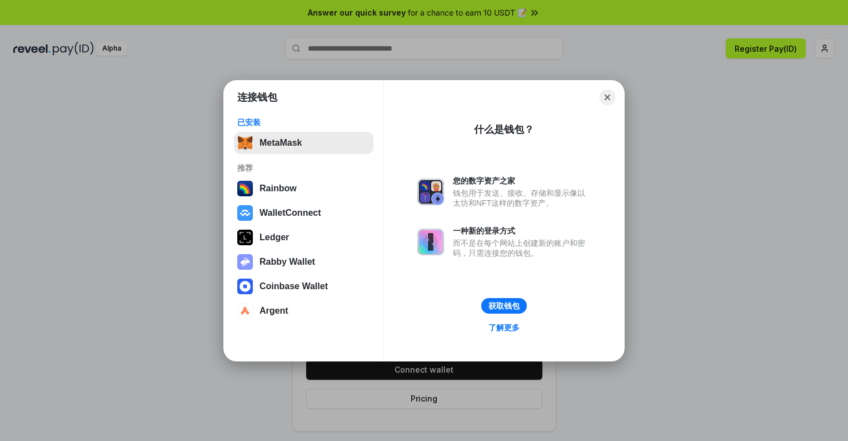  Describe the element at coordinates (303, 168) in the screenshot. I see `div: 推荐` at that location.